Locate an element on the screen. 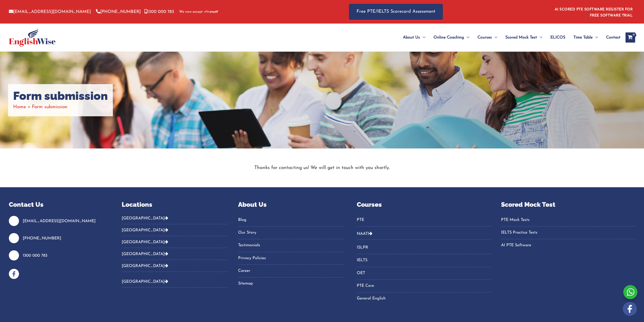 Image resolution: width=644 pixels, height=322 pixels. a: AI PTE Software is located at coordinates (568, 245).